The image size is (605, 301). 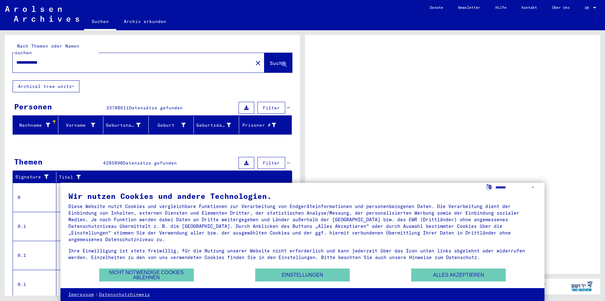 What do you see at coordinates (145, 21) in the screenshot?
I see `a: Archiv erkunden` at bounding box center [145, 21].